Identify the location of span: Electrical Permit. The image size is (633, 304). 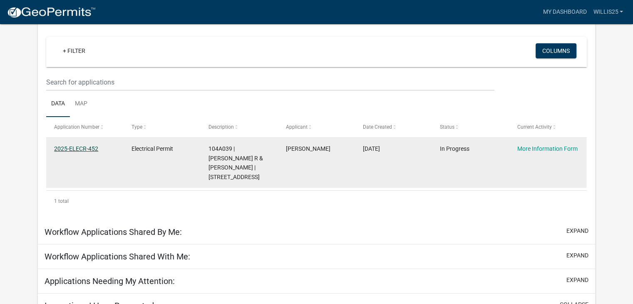
(152, 149).